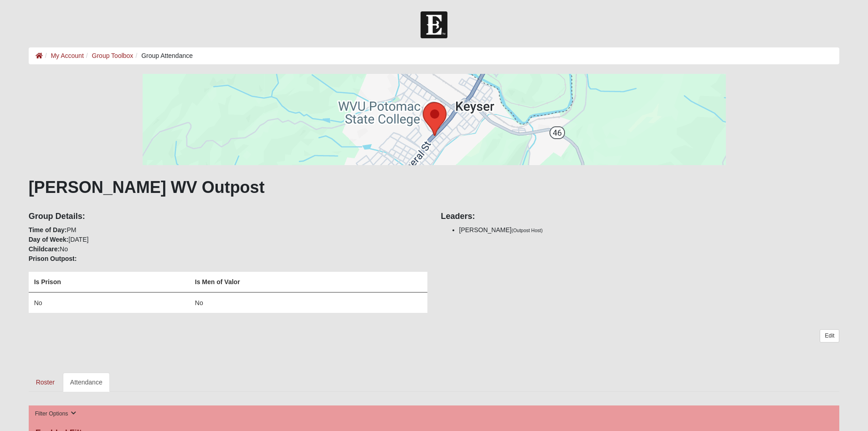 The height and width of the screenshot is (431, 868). I want to click on h4: Leaders:, so click(640, 216).